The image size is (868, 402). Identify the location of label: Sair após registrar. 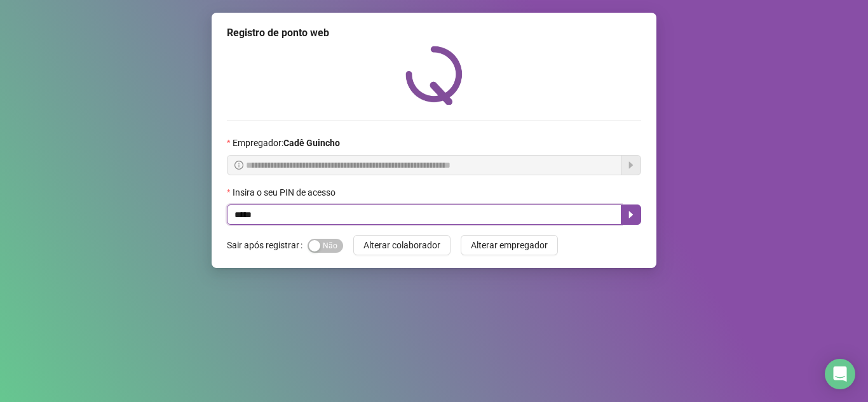
(267, 245).